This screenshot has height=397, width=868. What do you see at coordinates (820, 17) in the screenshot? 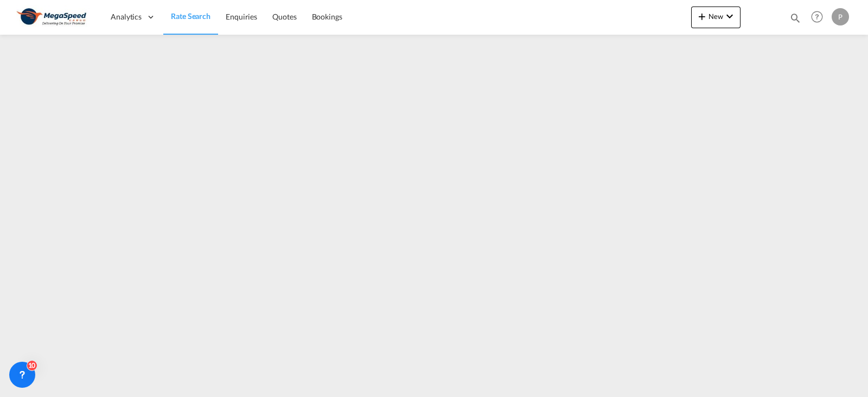
I see `div: Help` at bounding box center [820, 17].